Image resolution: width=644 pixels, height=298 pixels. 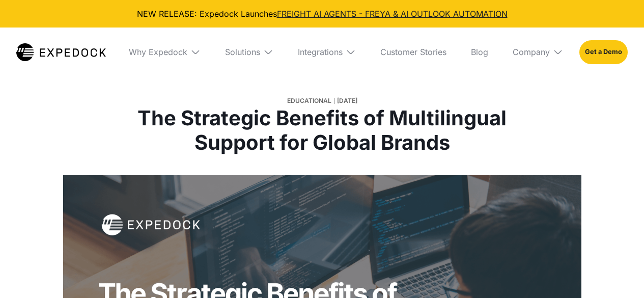 What do you see at coordinates (158, 52) in the screenshot?
I see `div: Why Expedock` at bounding box center [158, 52].